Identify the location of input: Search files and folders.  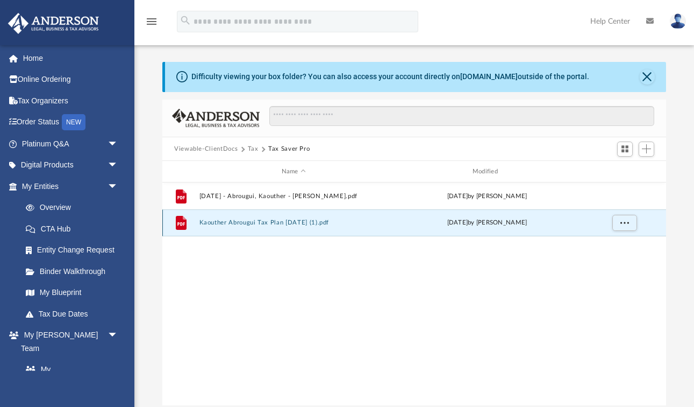
(462, 116).